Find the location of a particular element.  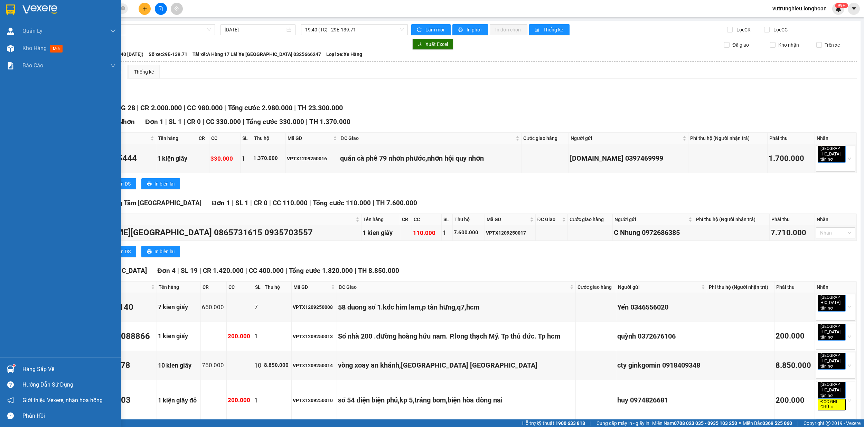

span: SL 19 is located at coordinates (189, 271).